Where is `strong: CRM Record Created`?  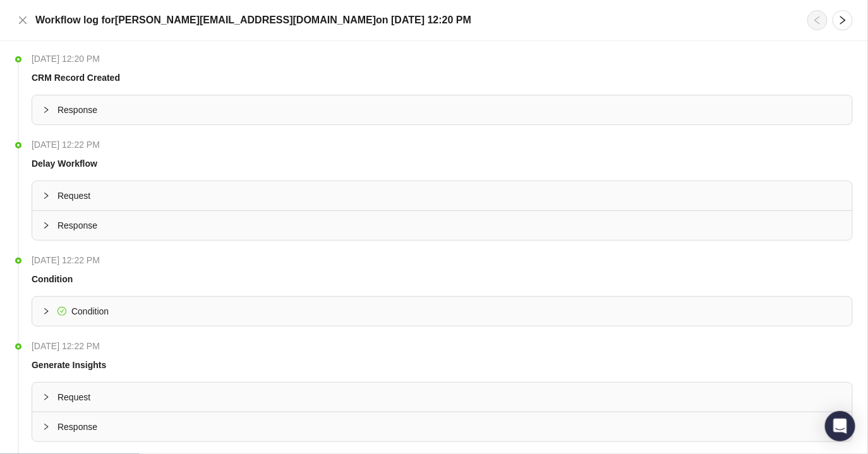
strong: CRM Record Created is located at coordinates (76, 78).